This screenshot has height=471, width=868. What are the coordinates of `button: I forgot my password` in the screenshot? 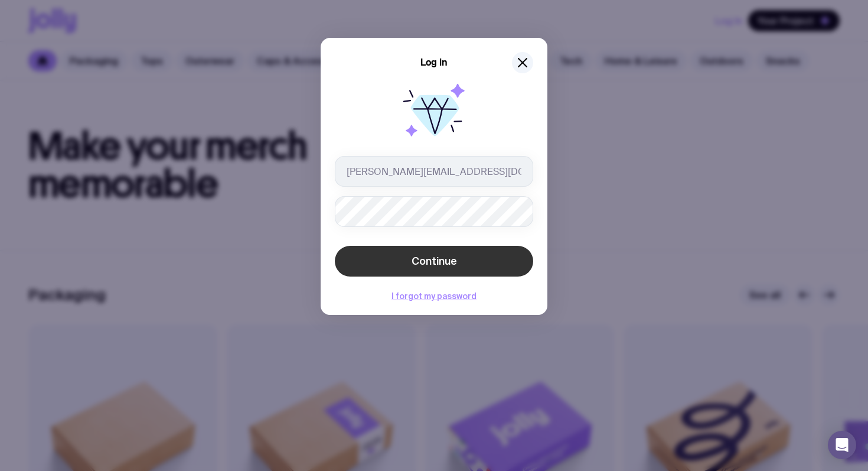 It's located at (434, 296).